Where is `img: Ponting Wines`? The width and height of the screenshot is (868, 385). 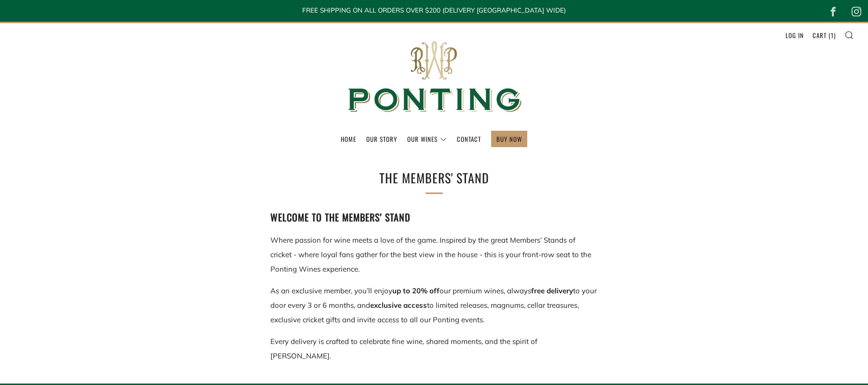
img: Ponting Wines is located at coordinates (434, 76).